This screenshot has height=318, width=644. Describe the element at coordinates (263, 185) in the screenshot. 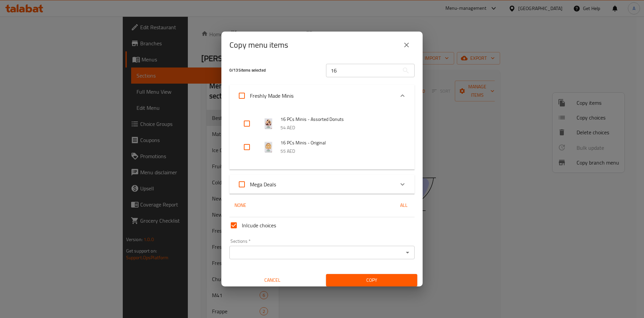

I see `span: Mega Deals` at that location.